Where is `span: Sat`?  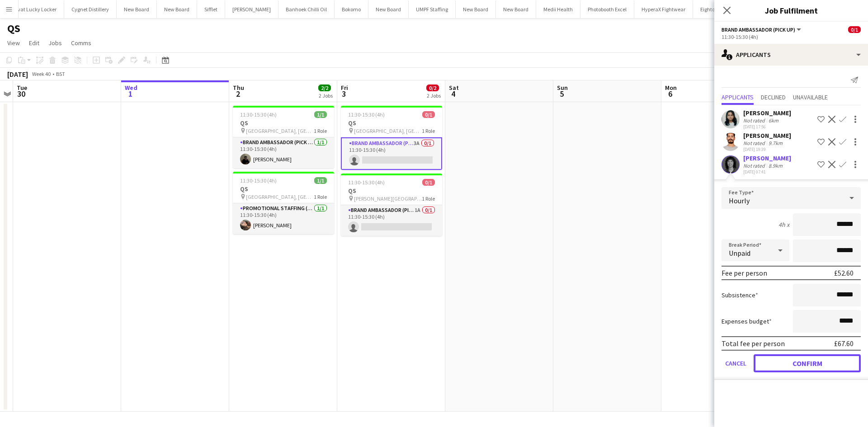
span: Sat is located at coordinates (454, 87).